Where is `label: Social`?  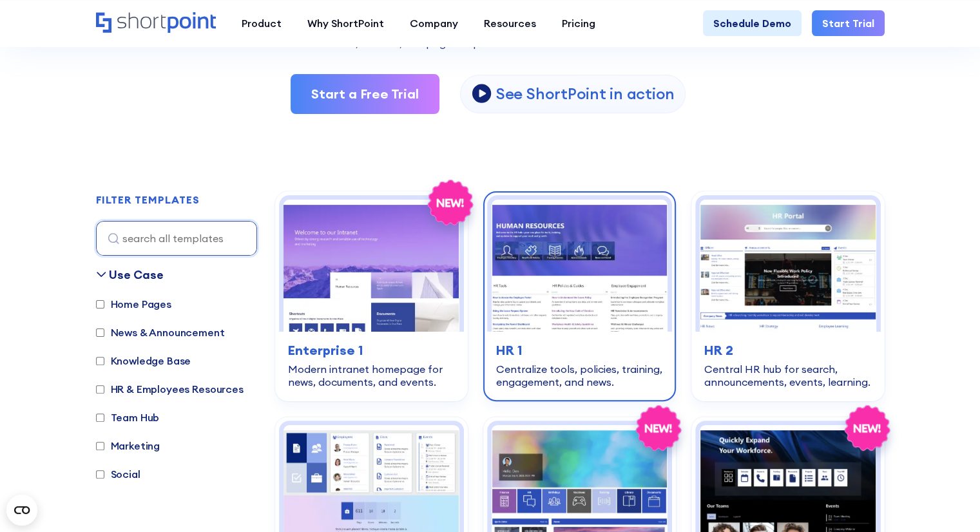
label: Social is located at coordinates (118, 474).